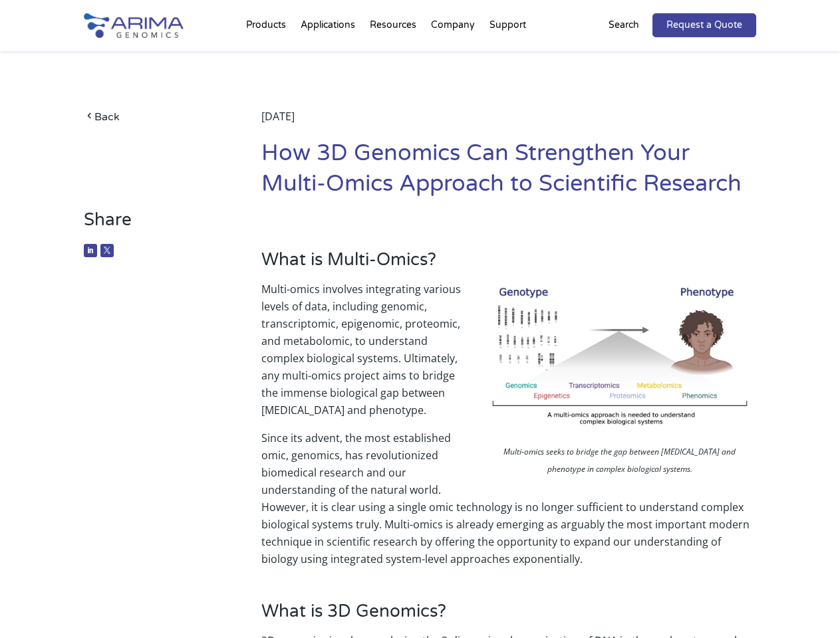 This screenshot has width=840, height=638. Describe the element at coordinates (509, 499) in the screenshot. I see `p: Since its advent, the most established omic, genomics, has revolutionized biomedical research and...` at that location.